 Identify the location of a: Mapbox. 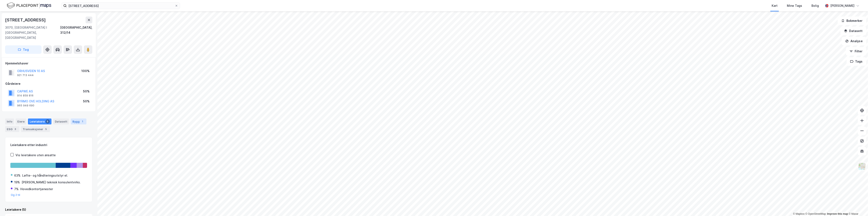
(798, 214).